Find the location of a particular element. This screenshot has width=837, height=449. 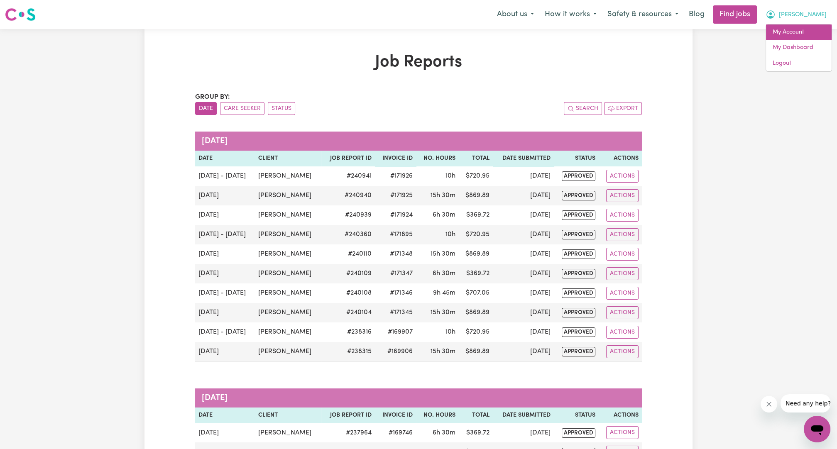

td: #171895 is located at coordinates (395, 235).